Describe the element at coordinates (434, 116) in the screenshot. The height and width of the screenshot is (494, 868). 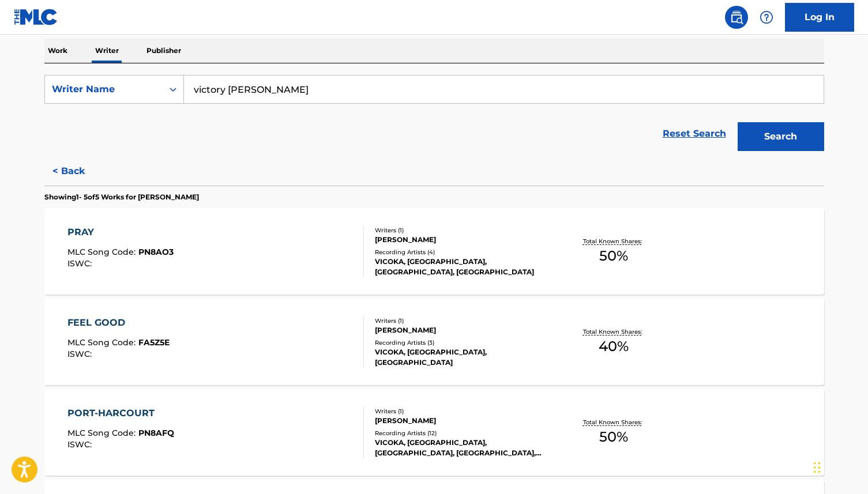
I see `form: Search Form` at that location.